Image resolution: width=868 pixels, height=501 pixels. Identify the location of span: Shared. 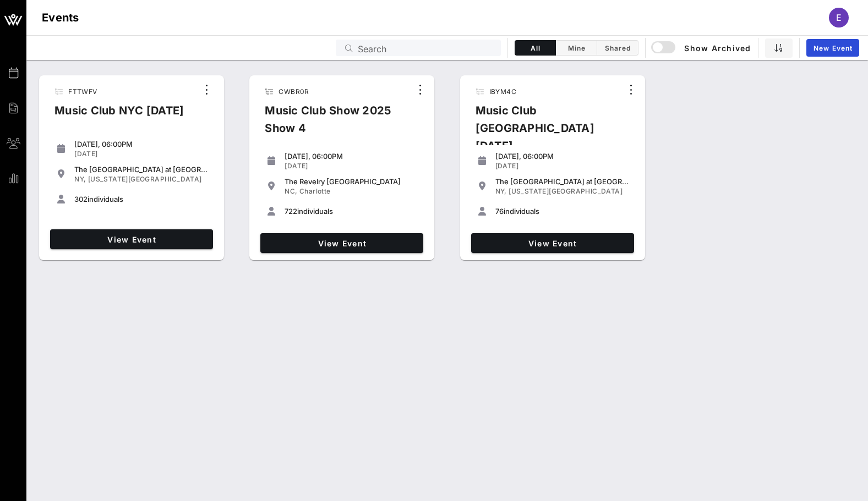
(618, 48).